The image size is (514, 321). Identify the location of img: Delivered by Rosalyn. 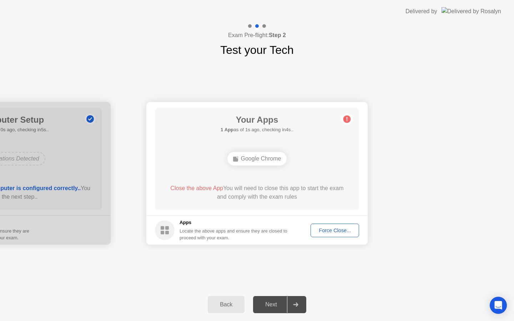
(471, 11).